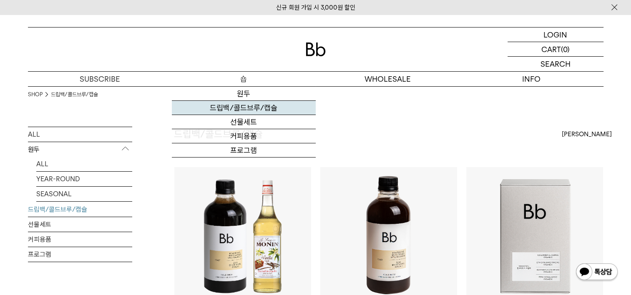 This screenshot has height=295, width=631. Describe the element at coordinates (556, 49) in the screenshot. I see `a: CART (0)` at that location.